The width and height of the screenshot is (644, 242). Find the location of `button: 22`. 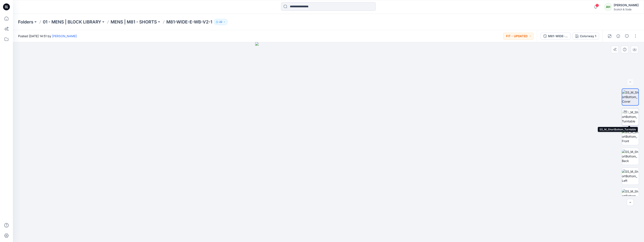

button: 22 is located at coordinates (221, 22).